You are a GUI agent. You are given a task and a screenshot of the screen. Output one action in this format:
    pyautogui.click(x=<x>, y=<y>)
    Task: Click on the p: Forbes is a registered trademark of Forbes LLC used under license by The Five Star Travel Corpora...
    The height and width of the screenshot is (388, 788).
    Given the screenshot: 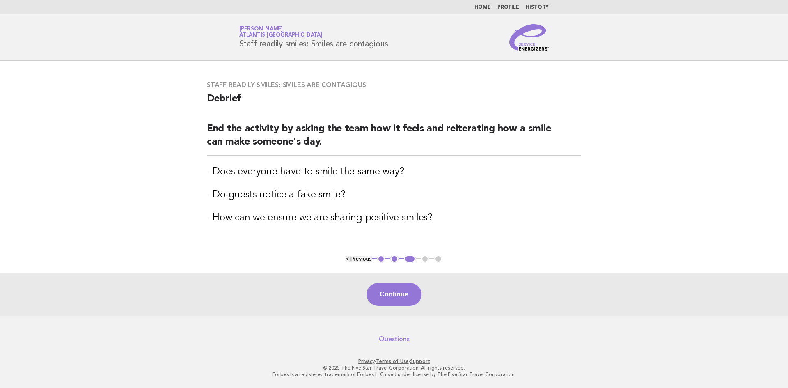 What is the action you would take?
    pyautogui.click(x=394, y=374)
    